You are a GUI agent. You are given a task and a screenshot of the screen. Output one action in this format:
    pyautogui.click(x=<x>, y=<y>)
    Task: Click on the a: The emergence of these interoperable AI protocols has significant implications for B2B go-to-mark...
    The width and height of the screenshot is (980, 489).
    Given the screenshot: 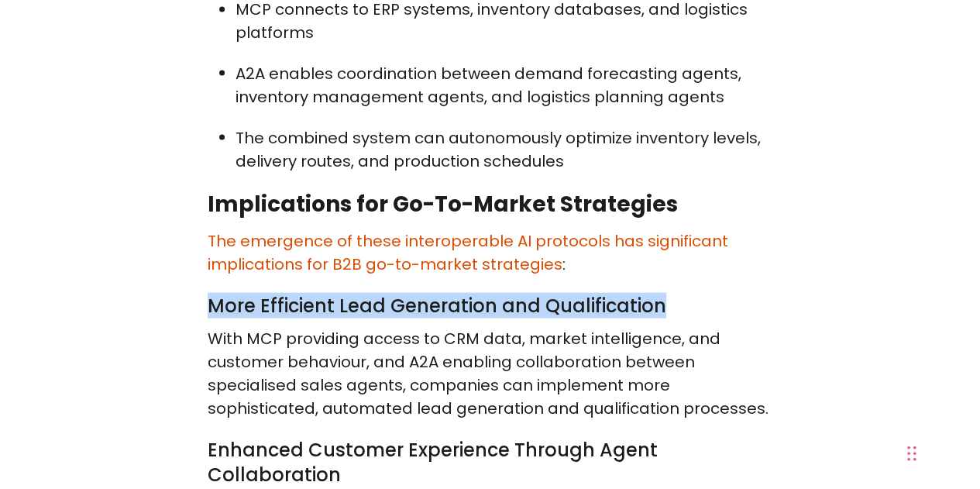 What is the action you would take?
    pyautogui.click(x=468, y=252)
    